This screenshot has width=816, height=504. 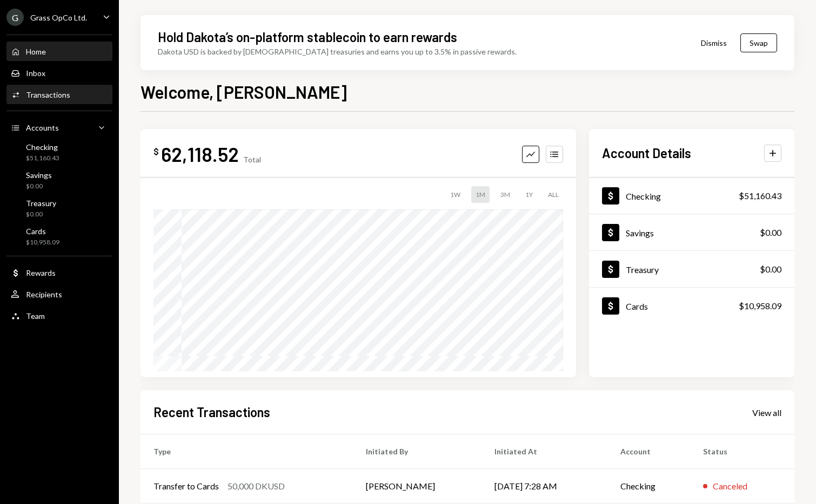 What do you see at coordinates (42, 127) in the screenshot?
I see `div: Accounts` at bounding box center [42, 127].